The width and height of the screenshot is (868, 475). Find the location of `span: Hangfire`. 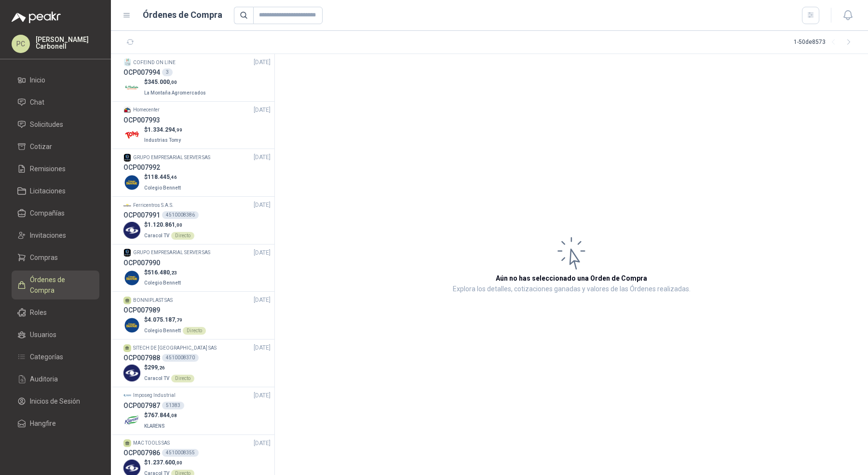

span: Hangfire is located at coordinates (43, 423).